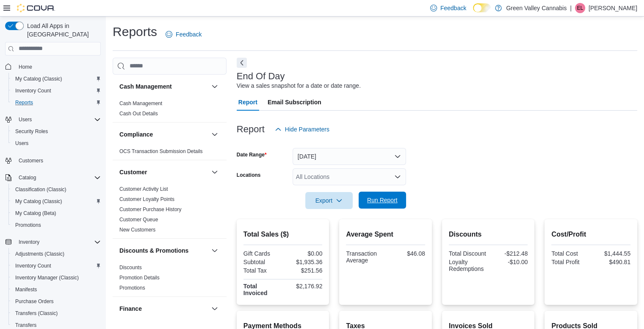 The height and width of the screenshot is (329, 644). I want to click on div: Emily Leavoy, so click(580, 8).